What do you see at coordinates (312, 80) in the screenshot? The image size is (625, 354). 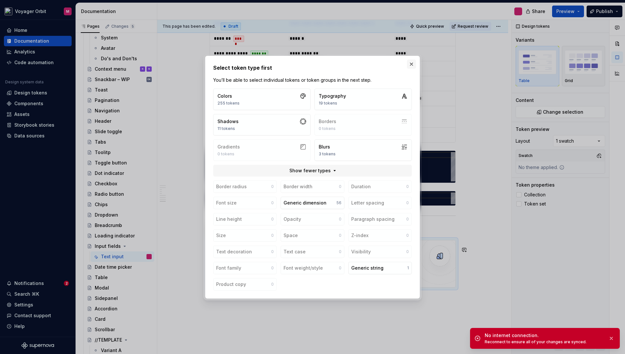 I see `p: You’ll be able to select individual tokens or token groups in the next step.` at bounding box center [312, 80].